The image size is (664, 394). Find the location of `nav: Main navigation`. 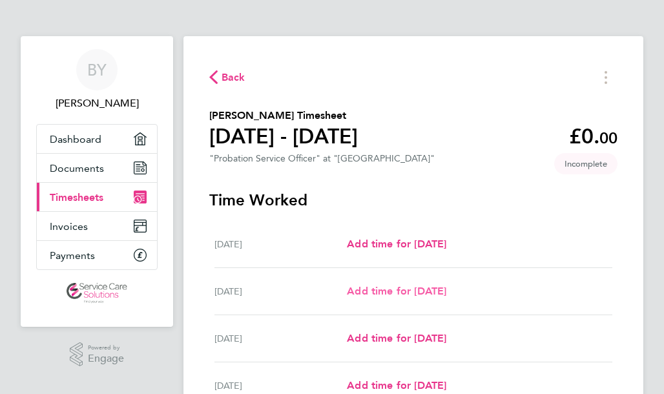

nav: Main navigation is located at coordinates (97, 182).